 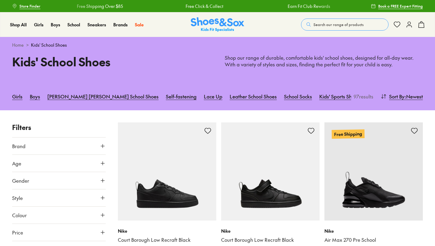 I want to click on a: Leather School Shoes, so click(x=253, y=96).